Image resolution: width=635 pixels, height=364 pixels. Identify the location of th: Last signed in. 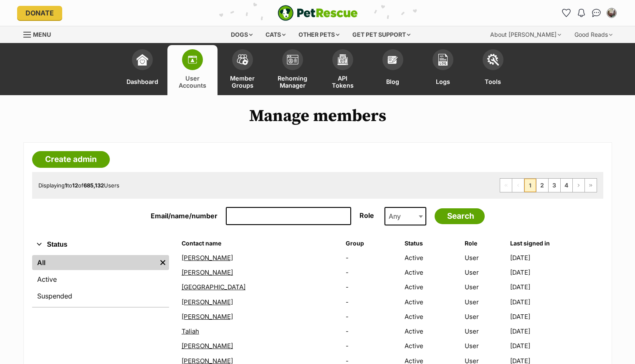
(556, 243).